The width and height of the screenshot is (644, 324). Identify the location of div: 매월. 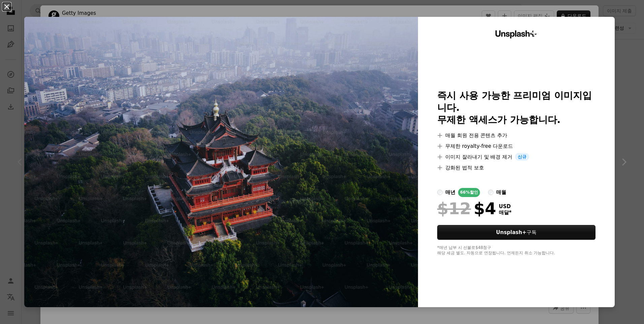
(501, 192).